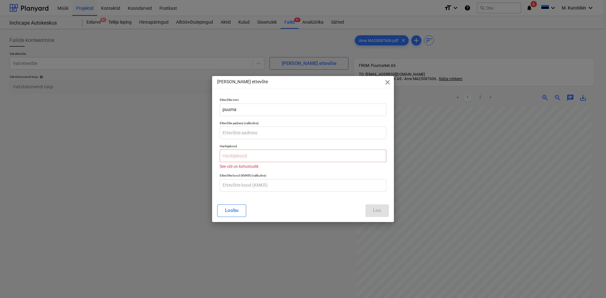 The image size is (606, 298). What do you see at coordinates (303, 124) in the screenshot?
I see `p: Ettevõtte aadress (valikuline)` at bounding box center [303, 124].